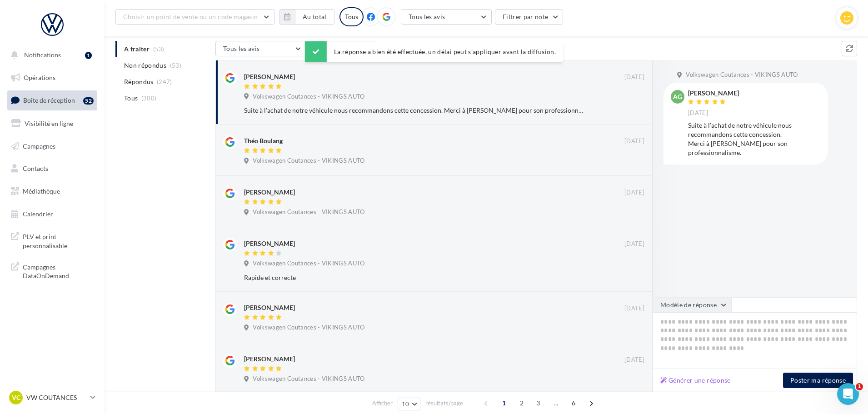 The width and height of the screenshot is (868, 414). What do you see at coordinates (52, 397) in the screenshot?
I see `a: VC VW COUTANCES` at bounding box center [52, 397].